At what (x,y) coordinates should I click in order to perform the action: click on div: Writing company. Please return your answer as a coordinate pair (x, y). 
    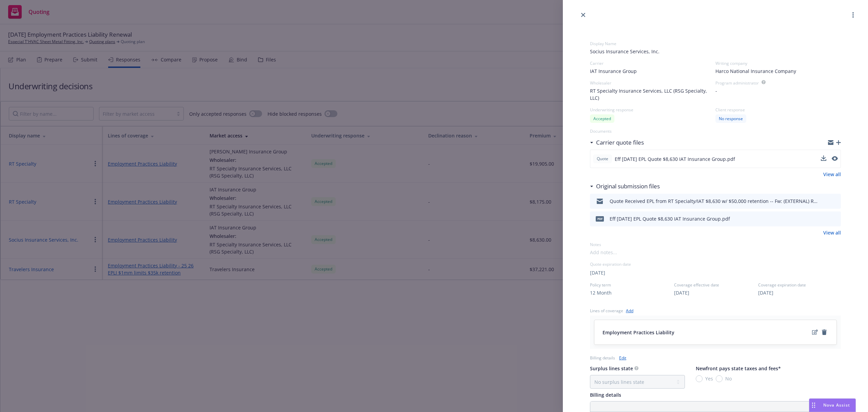
    Looking at the image, I should click on (778, 63).